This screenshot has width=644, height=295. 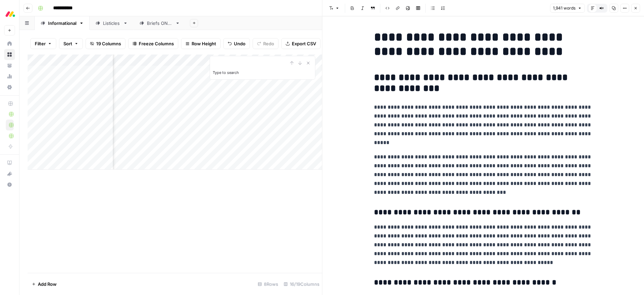 What do you see at coordinates (44, 44) in the screenshot?
I see `button: Filter` at bounding box center [44, 44].